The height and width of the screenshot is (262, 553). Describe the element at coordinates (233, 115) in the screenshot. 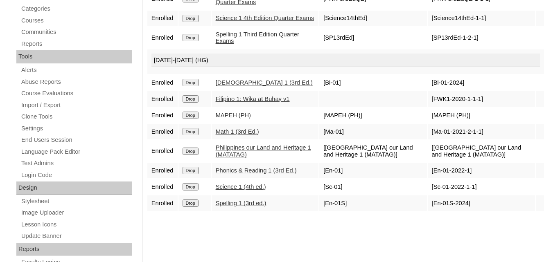

I see `a: MAPEH (PH)` at that location.